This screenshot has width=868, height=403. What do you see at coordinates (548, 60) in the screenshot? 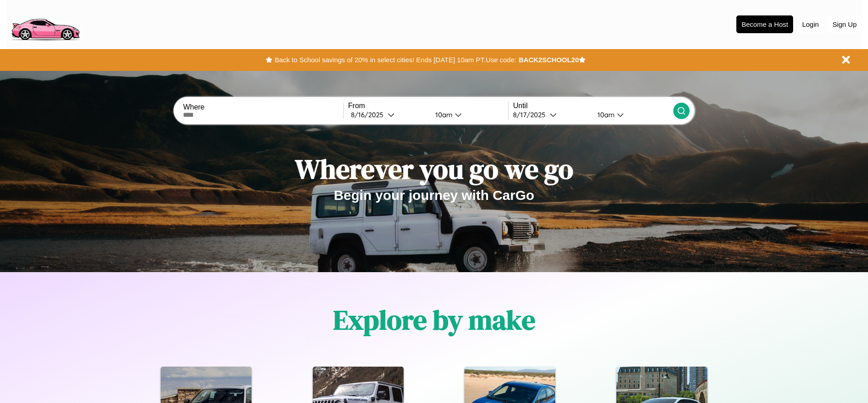
I see `b: BACK2SCHOOL20` at bounding box center [548, 60].